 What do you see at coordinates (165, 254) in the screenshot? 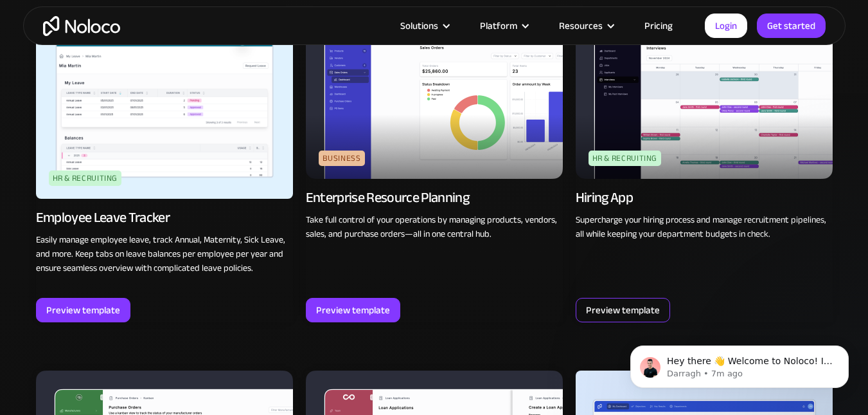
I see `p: Easily manage employee leave, track Annual, Maternity, Sick Leave, and more. Keep tabs on leave b...` at bounding box center [165, 254].